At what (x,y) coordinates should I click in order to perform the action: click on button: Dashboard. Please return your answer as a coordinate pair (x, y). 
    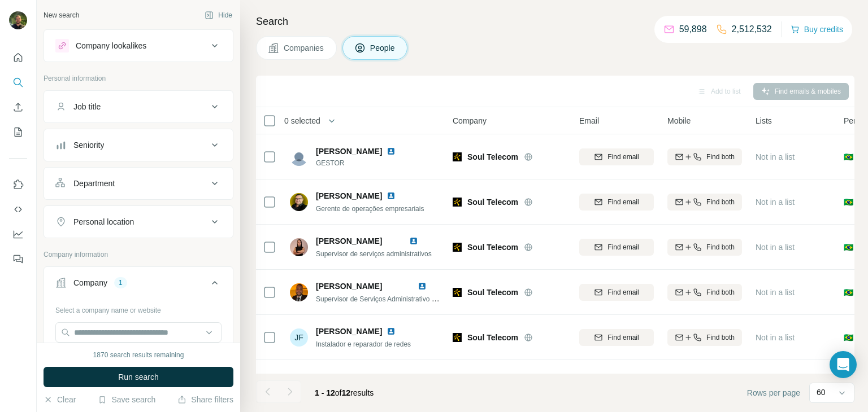
    Looking at the image, I should click on (18, 235).